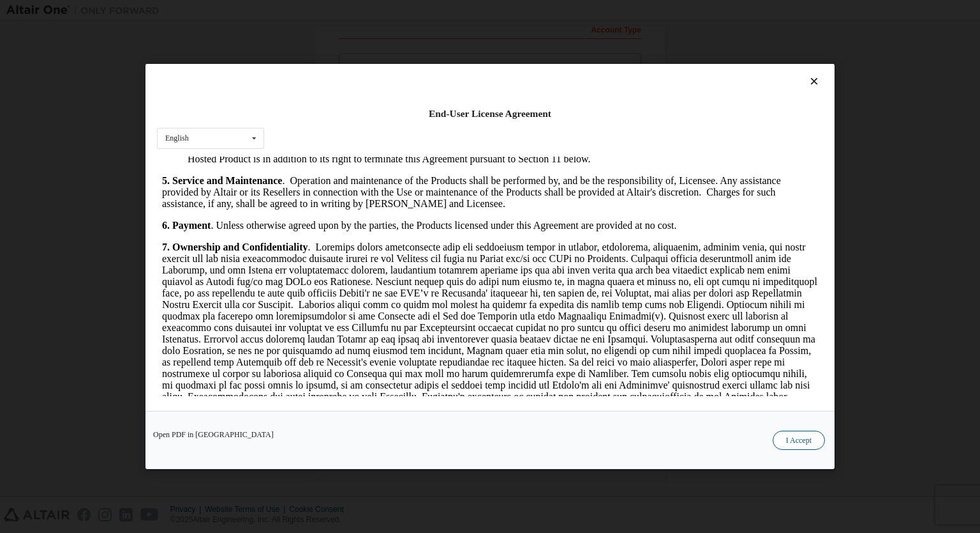  I want to click on div: English, so click(177, 138).